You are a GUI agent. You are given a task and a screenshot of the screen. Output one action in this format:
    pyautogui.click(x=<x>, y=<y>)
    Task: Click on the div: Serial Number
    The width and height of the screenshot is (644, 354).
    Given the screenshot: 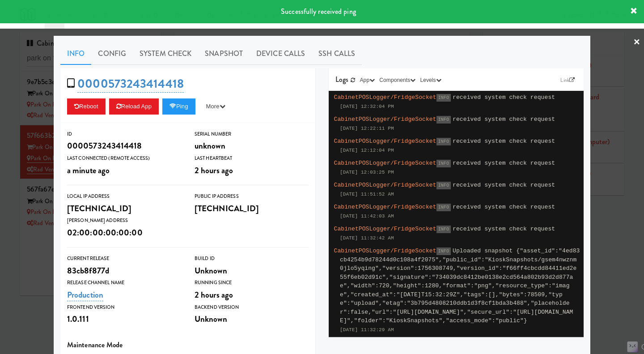 What is the action you would take?
    pyautogui.click(x=252, y=135)
    